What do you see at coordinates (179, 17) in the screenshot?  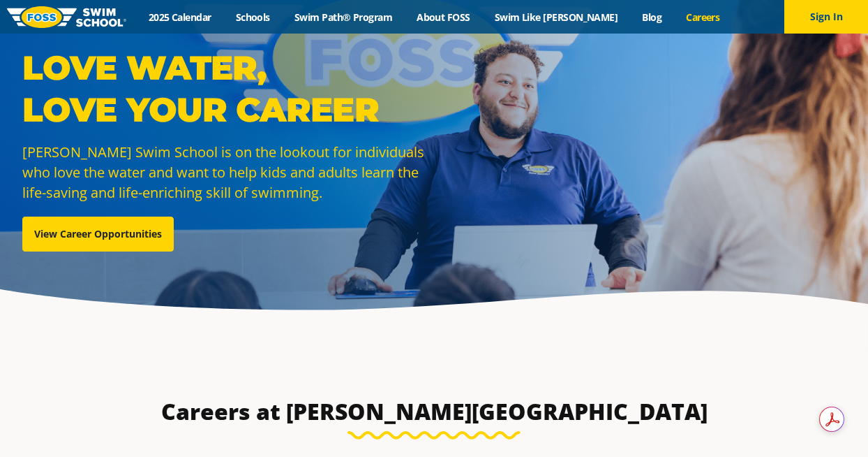 I see `a: 2025 Calendar` at bounding box center [179, 17].